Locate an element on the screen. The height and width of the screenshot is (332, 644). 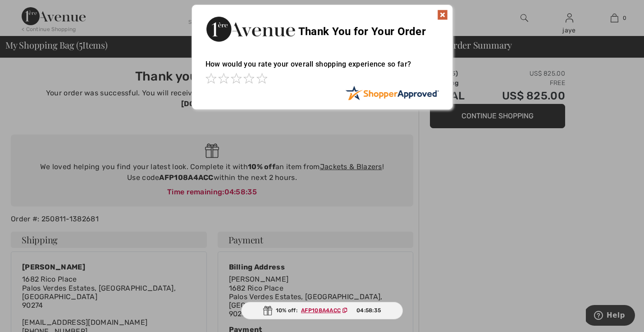
span: Help is located at coordinates (30, 10).